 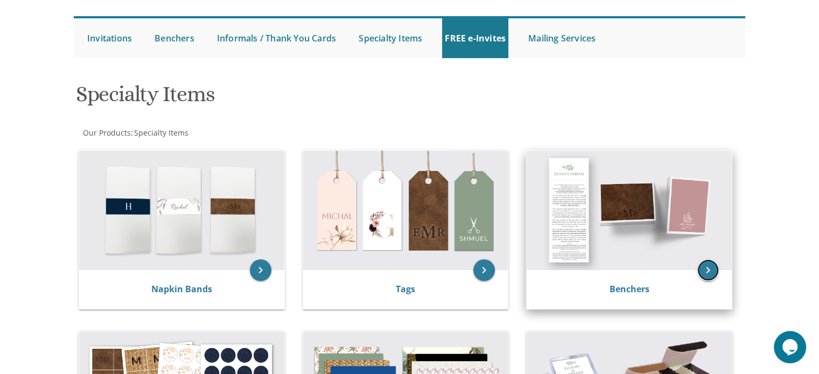 I want to click on a: Mailing Services, so click(x=562, y=38).